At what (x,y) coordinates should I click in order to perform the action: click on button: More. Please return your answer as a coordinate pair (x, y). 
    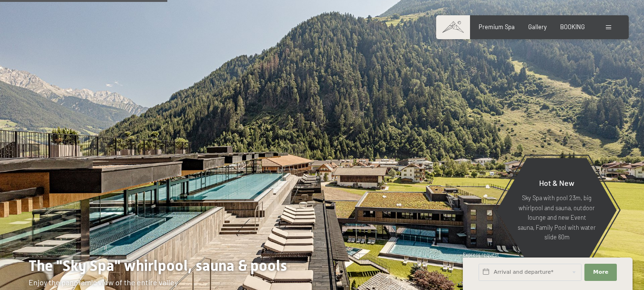
    Looking at the image, I should click on (600, 272).